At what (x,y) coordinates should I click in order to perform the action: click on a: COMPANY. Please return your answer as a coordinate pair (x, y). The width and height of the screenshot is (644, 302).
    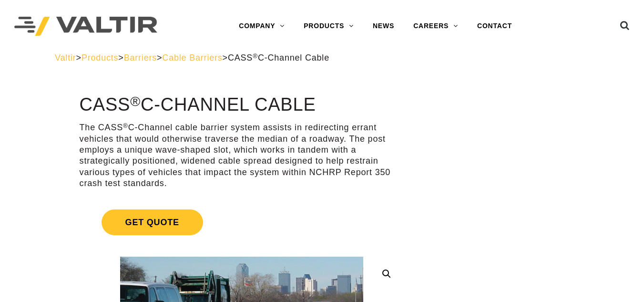
    Looking at the image, I should click on (262, 26).